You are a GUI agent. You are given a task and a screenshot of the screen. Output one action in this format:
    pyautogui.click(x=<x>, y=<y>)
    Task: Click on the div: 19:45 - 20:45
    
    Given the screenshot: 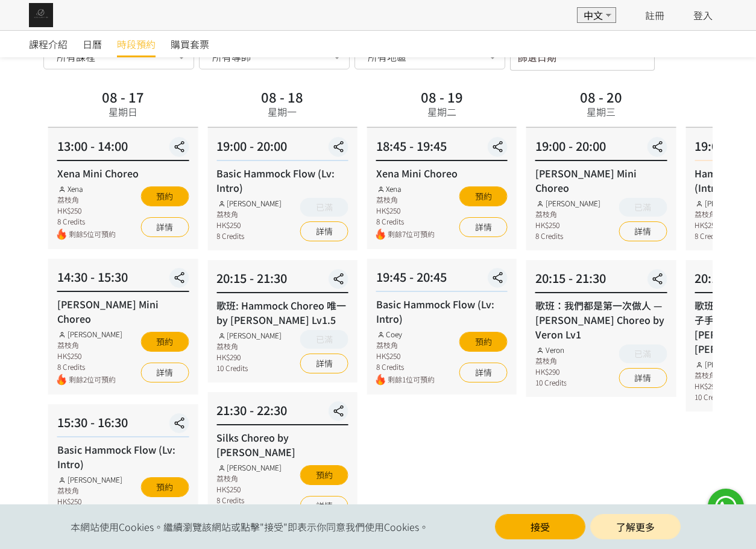 What is the action you would take?
    pyautogui.click(x=442, y=280)
    